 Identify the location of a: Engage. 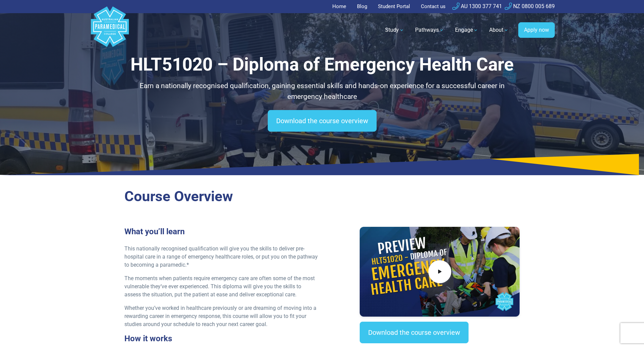
(466, 30).